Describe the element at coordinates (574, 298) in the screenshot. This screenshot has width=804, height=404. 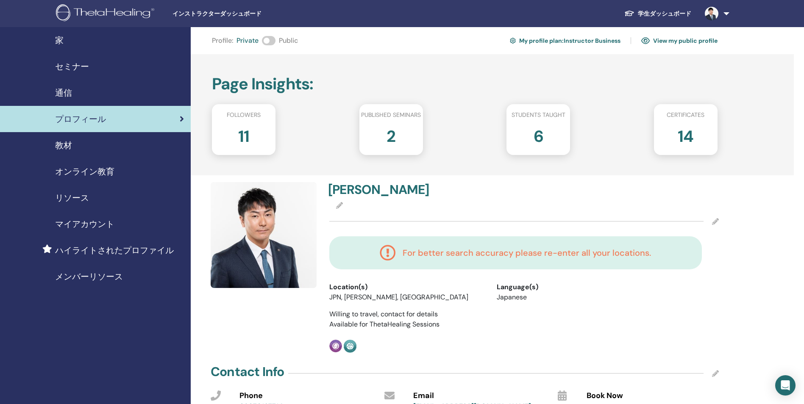
I see `li: Japanese` at that location.